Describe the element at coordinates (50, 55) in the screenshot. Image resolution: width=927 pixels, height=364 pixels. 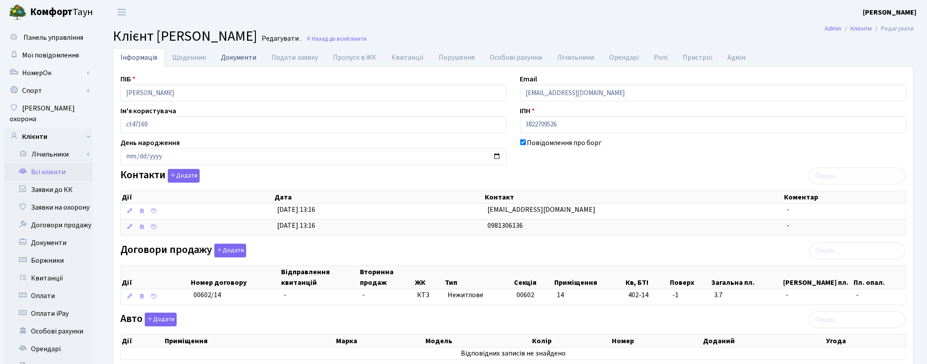
I see `span: Мої повідомлення` at that location.